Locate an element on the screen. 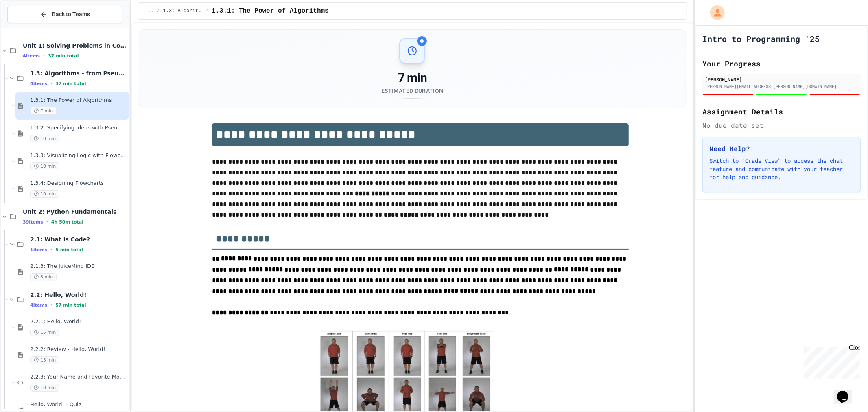 Image resolution: width=868 pixels, height=412 pixels. span: 2.1.3: The JuiceMind IDE is located at coordinates (79, 266).